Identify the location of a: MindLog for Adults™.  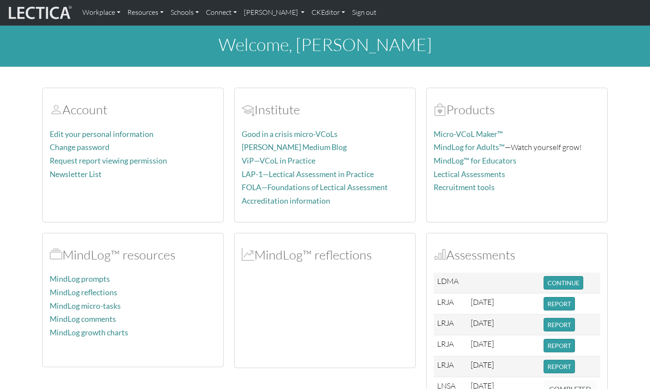
(469, 147).